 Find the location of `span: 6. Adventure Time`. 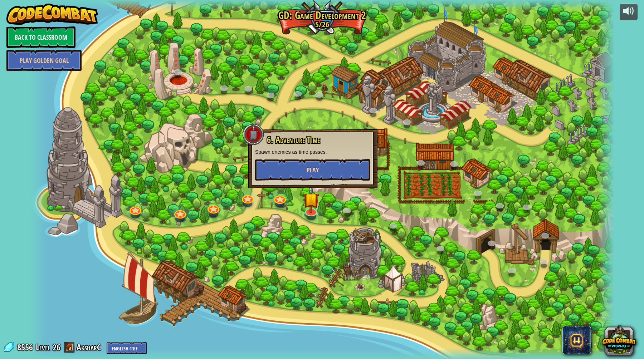

span: 6. Adventure Time is located at coordinates (294, 140).